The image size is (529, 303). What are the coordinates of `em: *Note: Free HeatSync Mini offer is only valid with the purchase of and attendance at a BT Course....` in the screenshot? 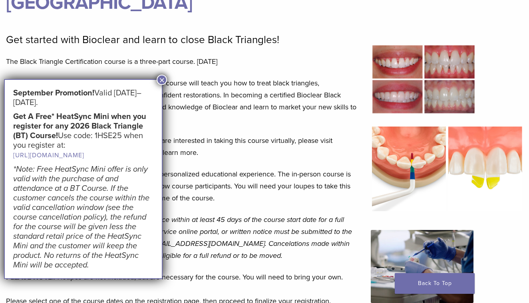 It's located at (81, 217).